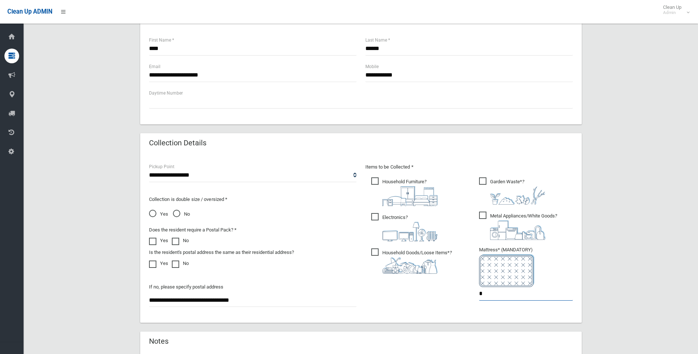 This screenshot has width=698, height=354. What do you see at coordinates (178, 143) in the screenshot?
I see `header: Collection Details` at bounding box center [178, 143].